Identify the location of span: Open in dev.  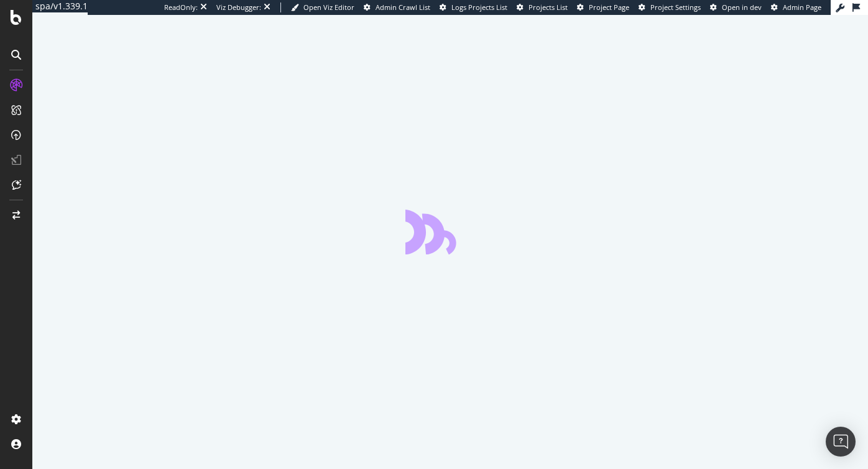
(742, 7).